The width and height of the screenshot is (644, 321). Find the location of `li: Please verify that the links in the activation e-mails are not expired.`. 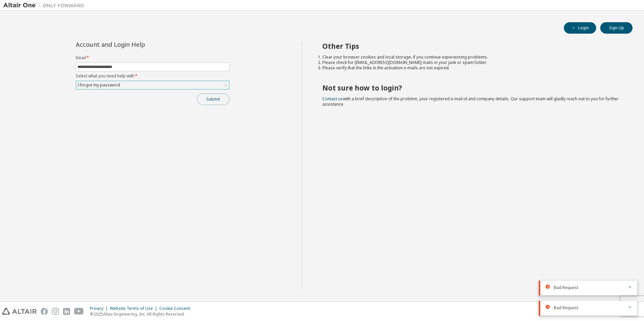

li: Please verify that the links in the activation e-mails are not expired. is located at coordinates (472, 68).